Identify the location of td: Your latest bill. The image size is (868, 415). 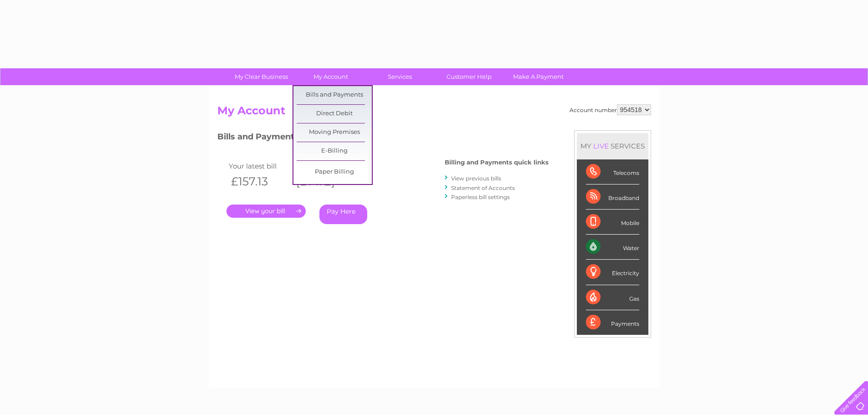
(259, 166).